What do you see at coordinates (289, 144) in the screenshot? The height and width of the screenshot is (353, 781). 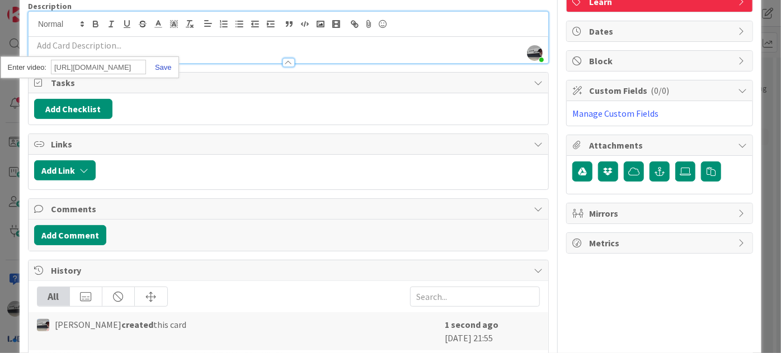 I see `span: Links` at bounding box center [289, 144].